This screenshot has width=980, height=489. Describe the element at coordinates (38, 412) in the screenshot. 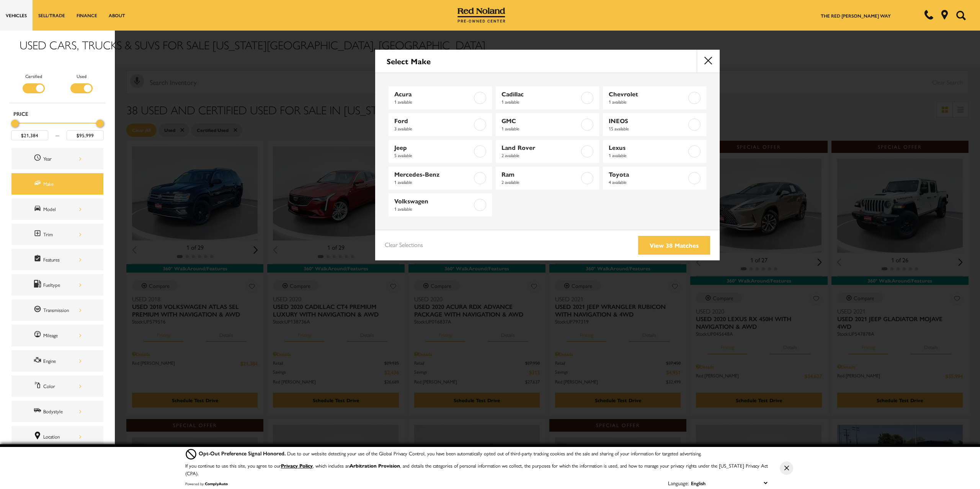

I see `span: Bodystyle` at that location.